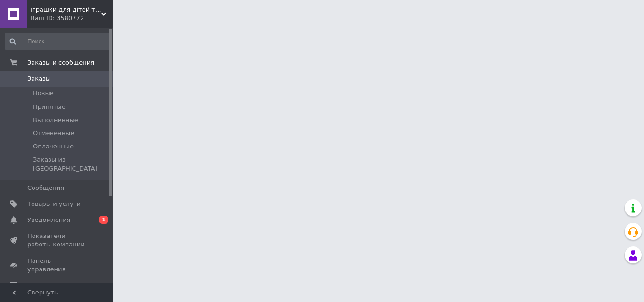 Image resolution: width=644 pixels, height=302 pixels. Describe the element at coordinates (56, 120) in the screenshot. I see `span: Выполненные` at that location.